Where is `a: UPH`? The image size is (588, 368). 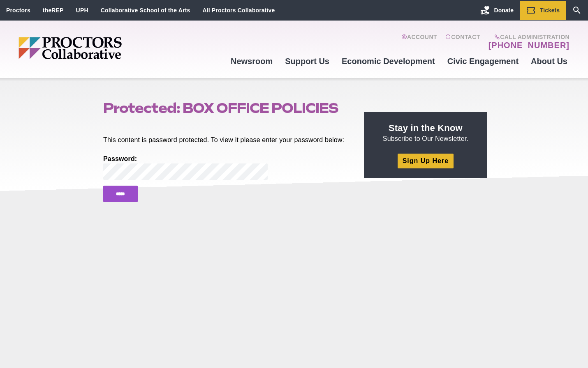
a: UPH is located at coordinates (82, 10).